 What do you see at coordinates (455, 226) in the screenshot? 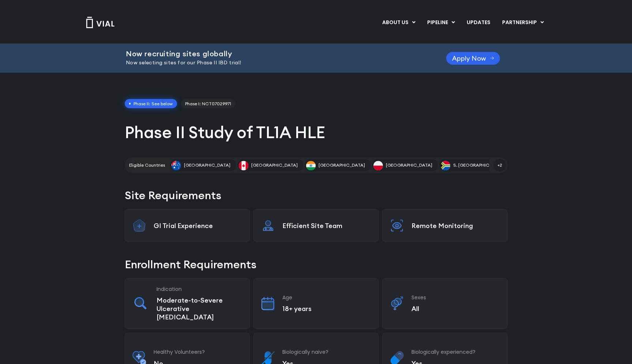
I see `p: Remote Monitoring` at bounding box center [455, 226].